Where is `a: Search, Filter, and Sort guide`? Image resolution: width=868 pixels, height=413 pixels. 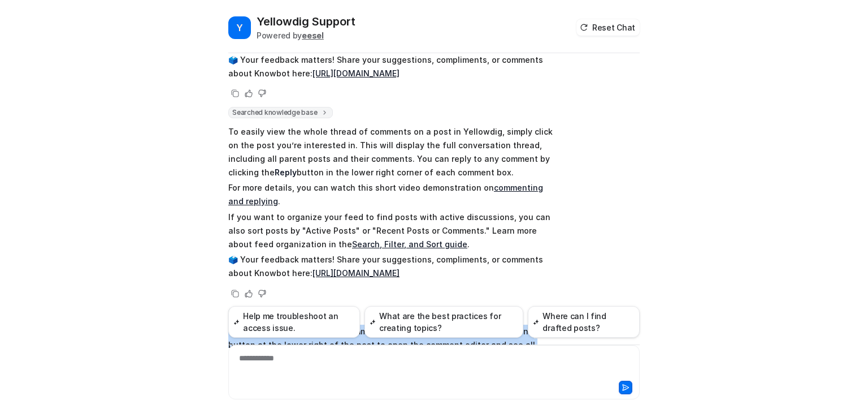
a: Search, Filter, and Sort guide is located at coordinates (410, 243).